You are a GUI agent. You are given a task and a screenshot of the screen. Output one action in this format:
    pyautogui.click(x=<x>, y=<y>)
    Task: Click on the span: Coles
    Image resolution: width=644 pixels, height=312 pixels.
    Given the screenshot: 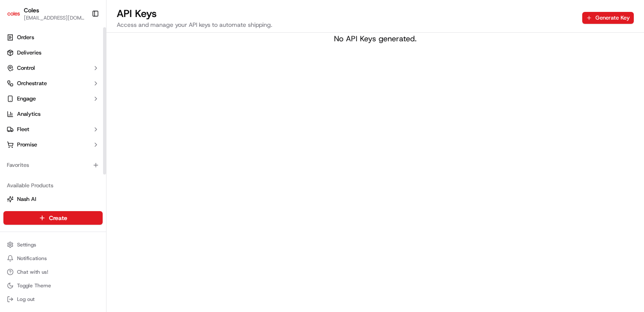 What is the action you would take?
    pyautogui.click(x=32, y=11)
    